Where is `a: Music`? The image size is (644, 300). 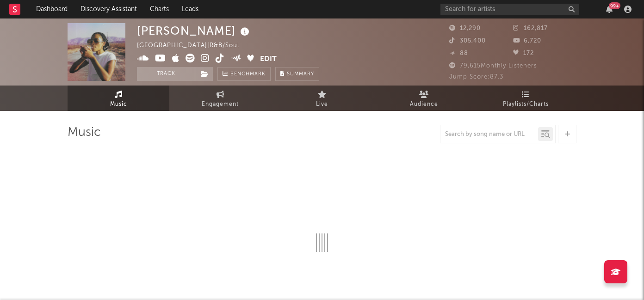
a: Music is located at coordinates (119, 98).